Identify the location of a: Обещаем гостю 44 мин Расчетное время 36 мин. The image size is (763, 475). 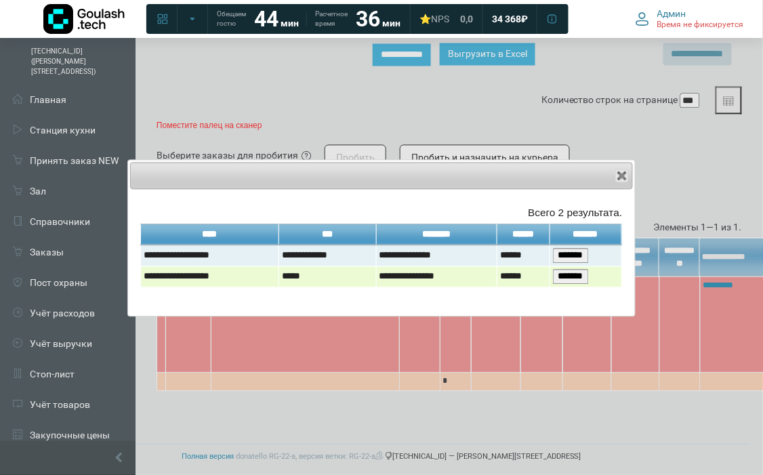
(308, 19).